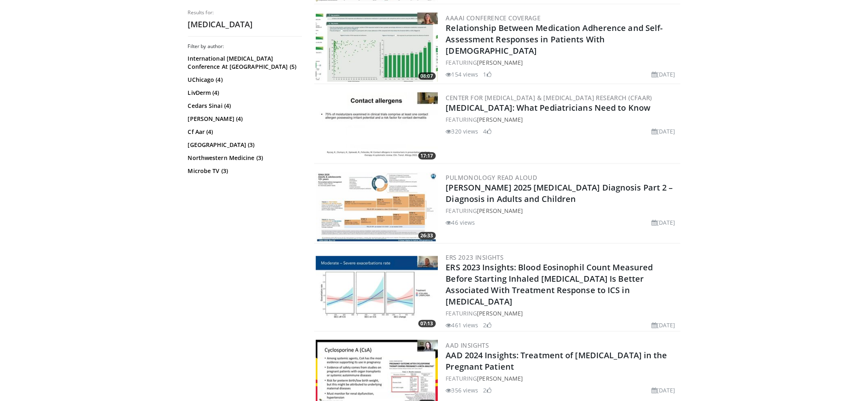 Image resolution: width=868 pixels, height=401 pixels. What do you see at coordinates (376, 127) in the screenshot?
I see `a: 17:17` at bounding box center [376, 127].